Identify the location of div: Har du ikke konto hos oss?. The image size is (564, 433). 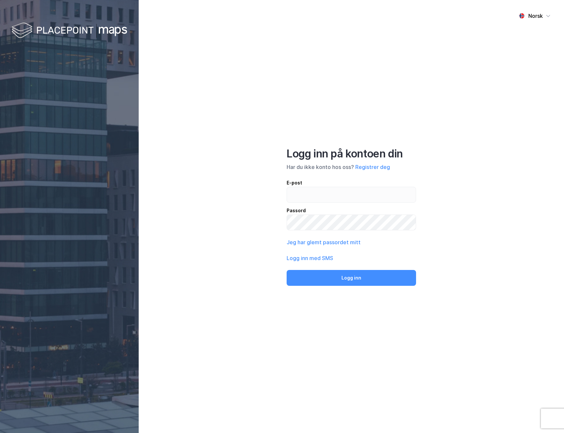
(351, 167).